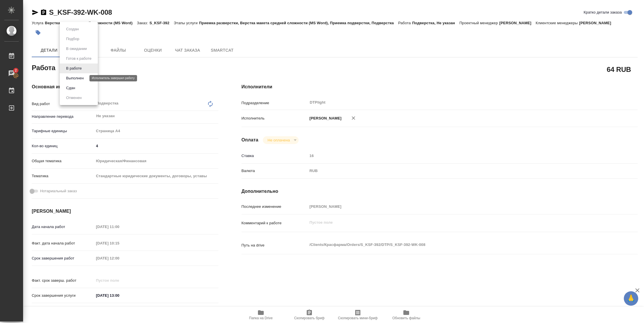  I want to click on button: Выполнен, so click(75, 78).